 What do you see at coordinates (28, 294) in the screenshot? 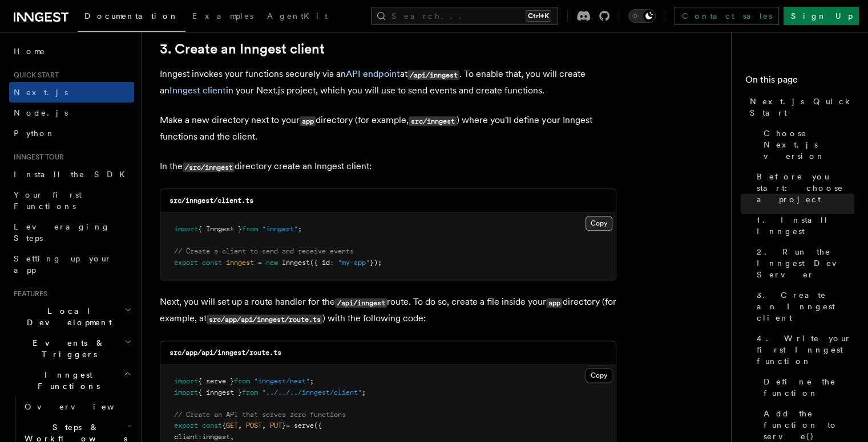
I see `span: Features` at bounding box center [28, 294].